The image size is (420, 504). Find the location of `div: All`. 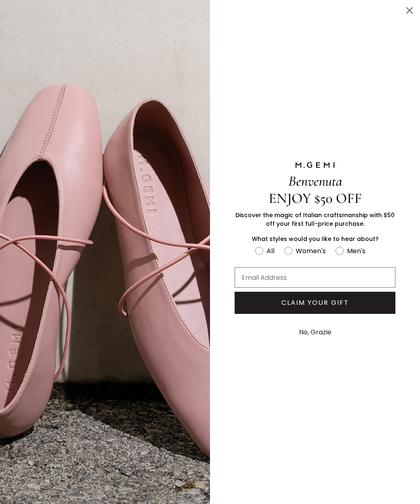

div: All is located at coordinates (271, 251).